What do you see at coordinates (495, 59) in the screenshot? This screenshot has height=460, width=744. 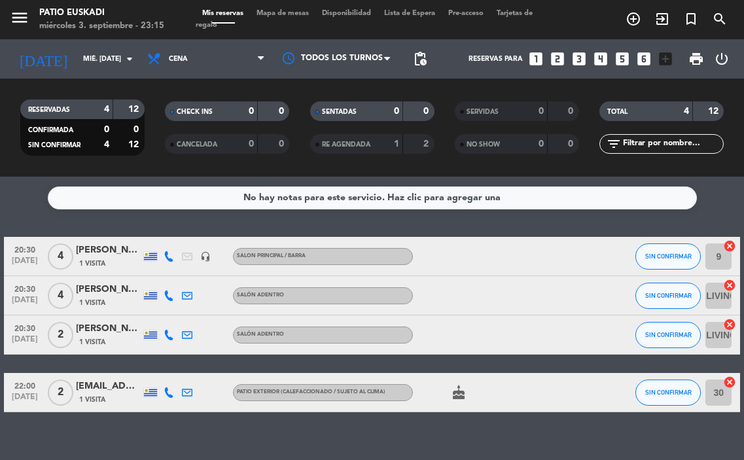 I see `span: Reservas para` at bounding box center [495, 59].